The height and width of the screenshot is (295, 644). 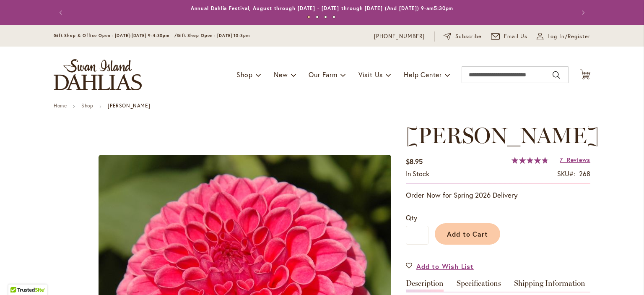 I want to click on span: Shop, so click(x=244, y=74).